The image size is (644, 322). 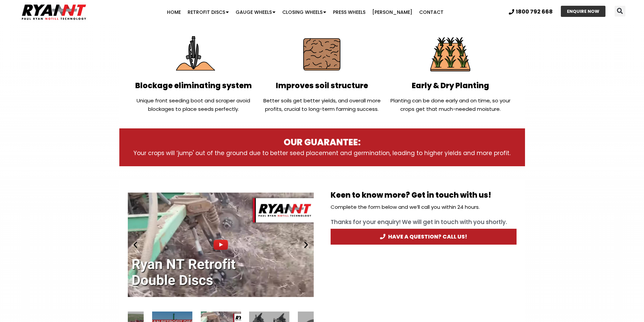 What do you see at coordinates (322, 153) in the screenshot?
I see `span: Your crops will ‘jump' out of the ground due to better seed placement and germination, leading to...` at bounding box center [322, 153].